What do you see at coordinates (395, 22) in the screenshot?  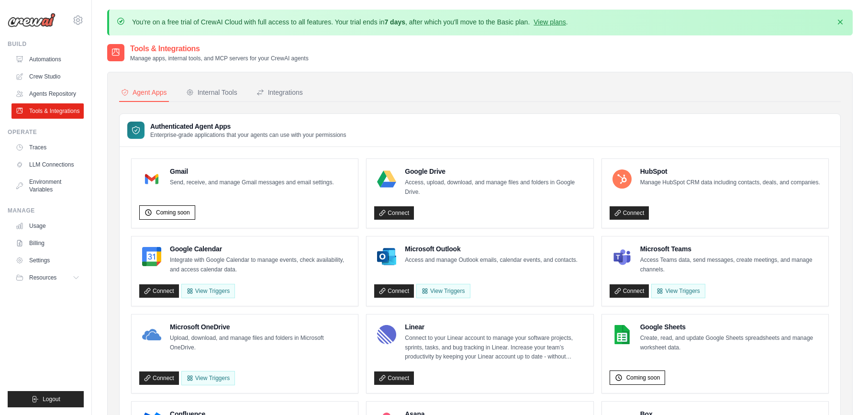 I see `strong: 7 days` at bounding box center [395, 22].